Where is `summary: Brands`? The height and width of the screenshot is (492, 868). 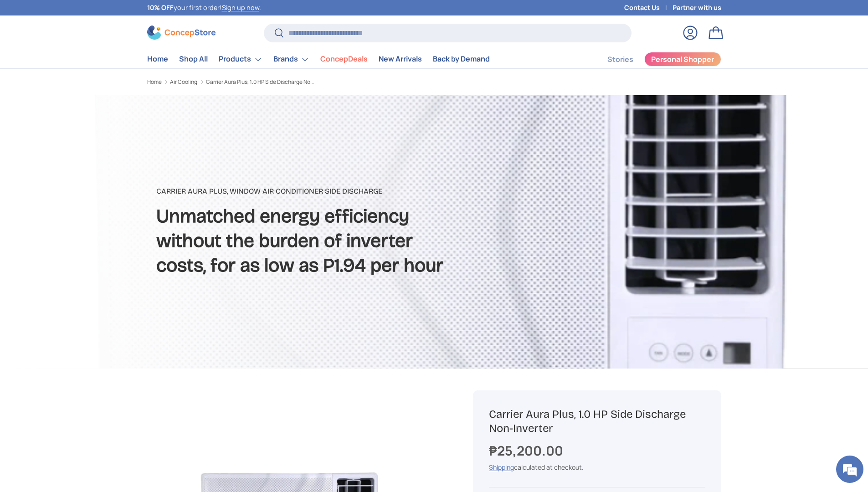
summary: Brands is located at coordinates (292, 60).